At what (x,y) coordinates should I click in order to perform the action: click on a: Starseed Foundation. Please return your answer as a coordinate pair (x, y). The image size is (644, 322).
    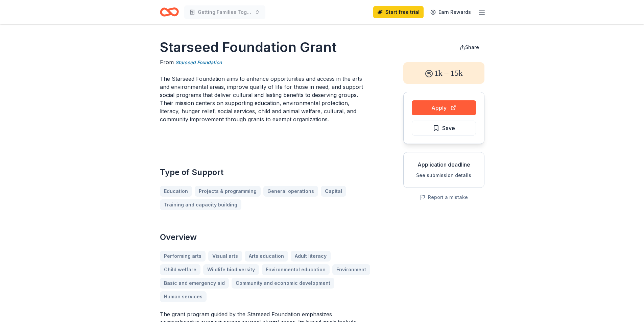
    Looking at the image, I should click on (199, 63).